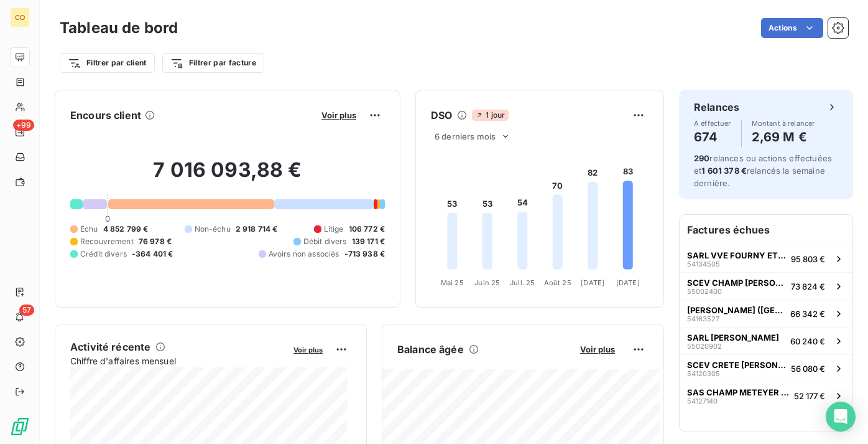 The image size is (868, 444). What do you see at coordinates (783, 123) in the screenshot?
I see `span: Montant à relancer` at bounding box center [783, 123].